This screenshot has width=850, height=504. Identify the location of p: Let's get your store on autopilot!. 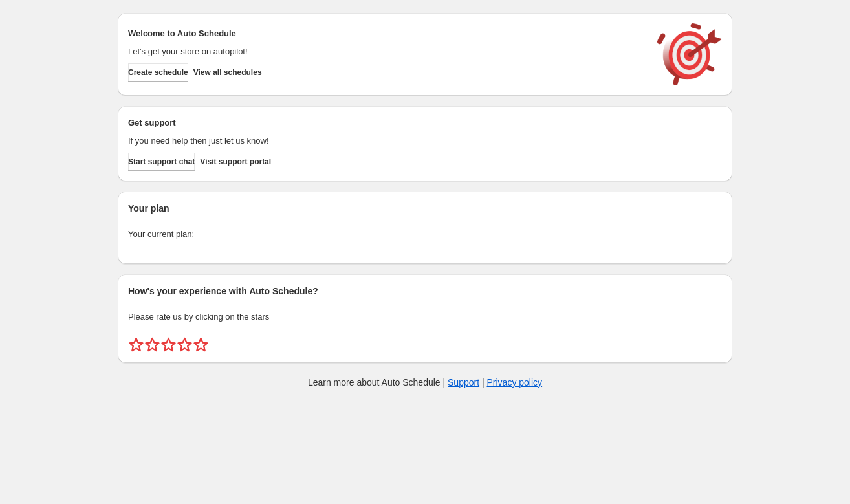
(386, 52).